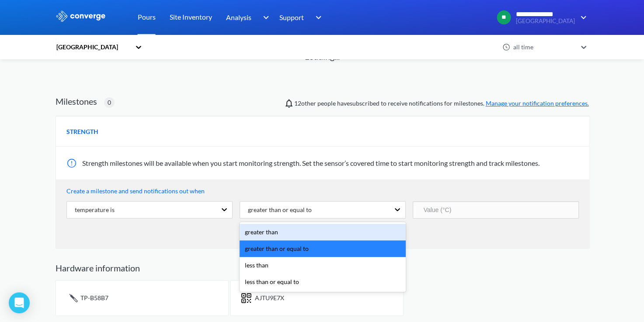  What do you see at coordinates (76, 101) in the screenshot?
I see `h2: Milestones` at bounding box center [76, 101].